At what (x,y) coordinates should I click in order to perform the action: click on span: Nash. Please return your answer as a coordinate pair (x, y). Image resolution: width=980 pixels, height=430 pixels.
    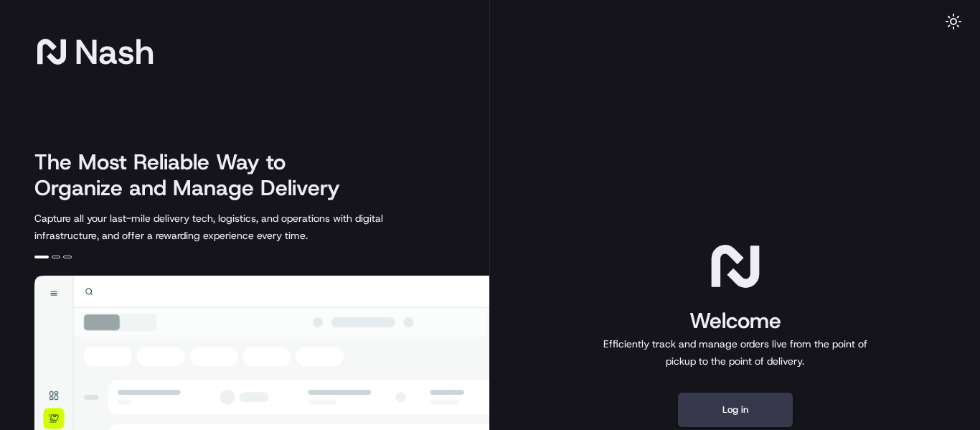
    Looking at the image, I should click on (114, 52).